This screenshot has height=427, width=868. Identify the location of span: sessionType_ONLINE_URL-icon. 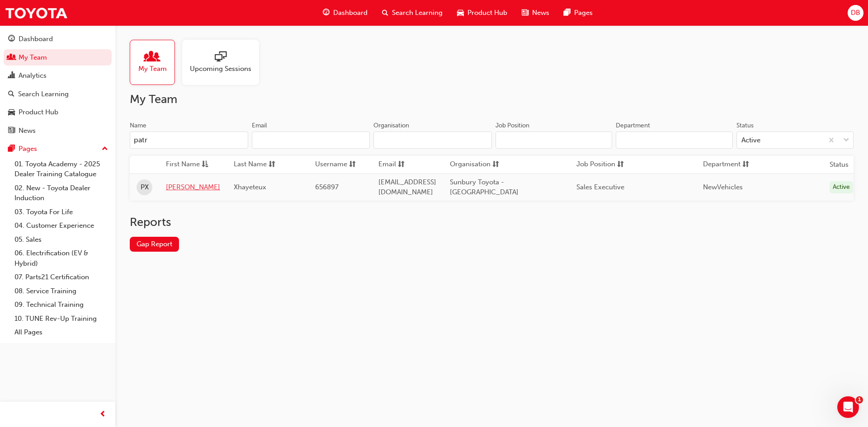
(221, 58).